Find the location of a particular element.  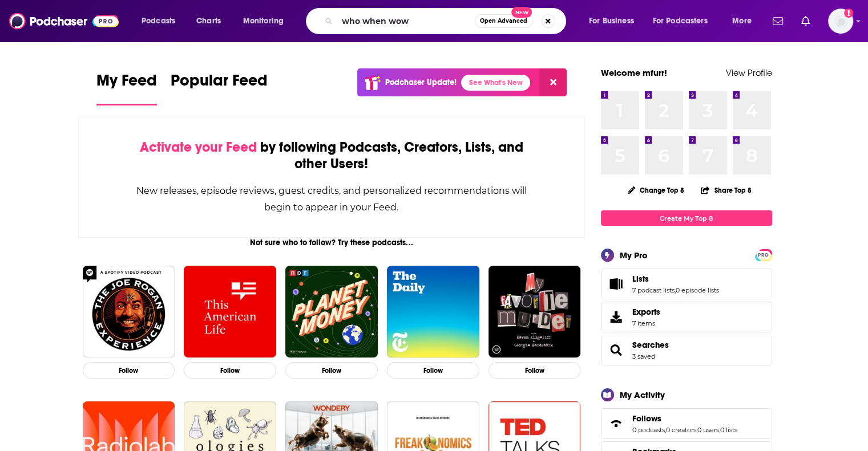

a: Planet Money is located at coordinates (331, 312).